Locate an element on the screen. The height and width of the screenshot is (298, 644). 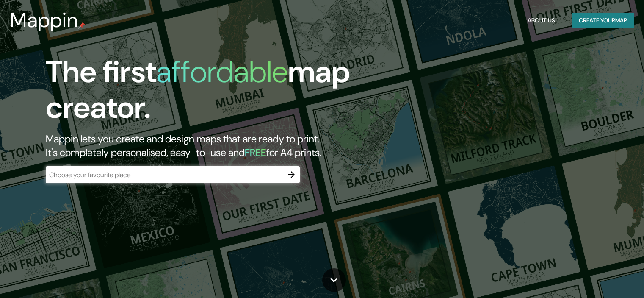
h5: FREE is located at coordinates (255, 152).